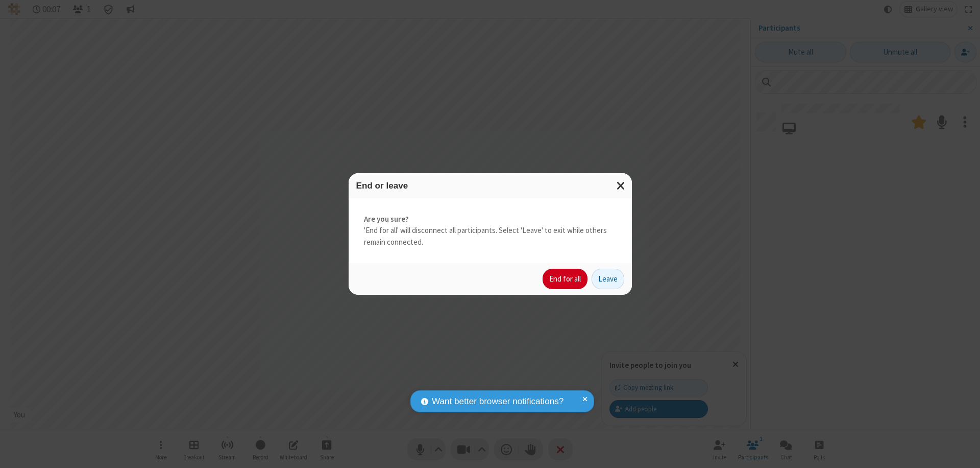 This screenshot has width=980, height=468. What do you see at coordinates (490, 185) in the screenshot?
I see `h3: End or leave` at bounding box center [490, 185].